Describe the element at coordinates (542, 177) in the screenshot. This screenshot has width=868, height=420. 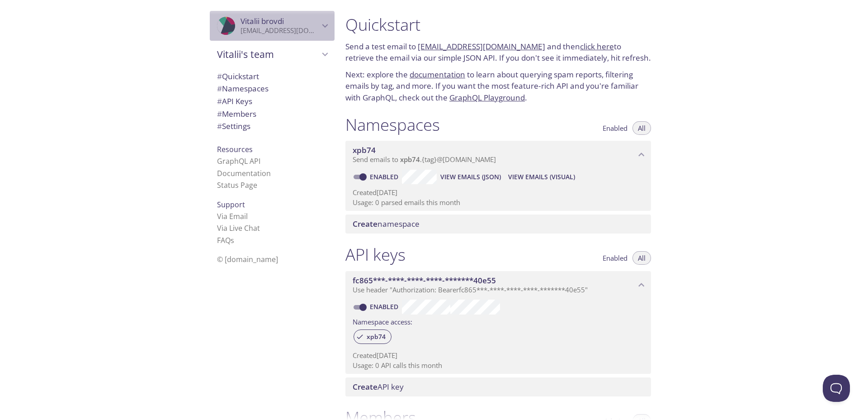
I see `button: View Emails (Visual)` at that location.